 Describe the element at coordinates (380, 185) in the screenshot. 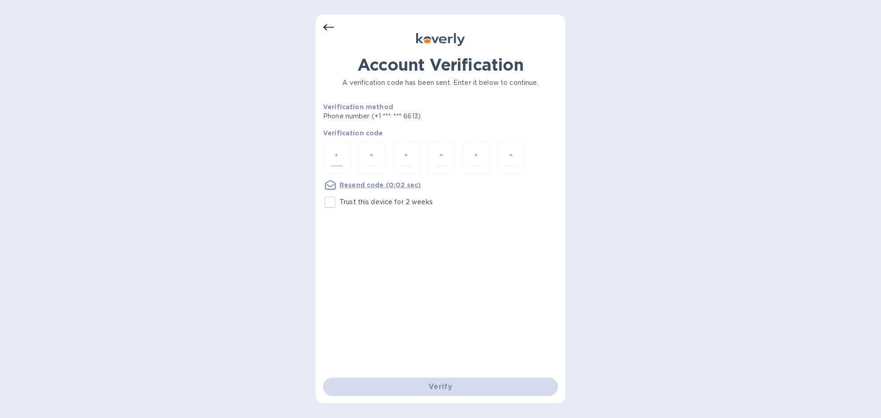

I see `u: Resend code (0:02 sec)` at that location.